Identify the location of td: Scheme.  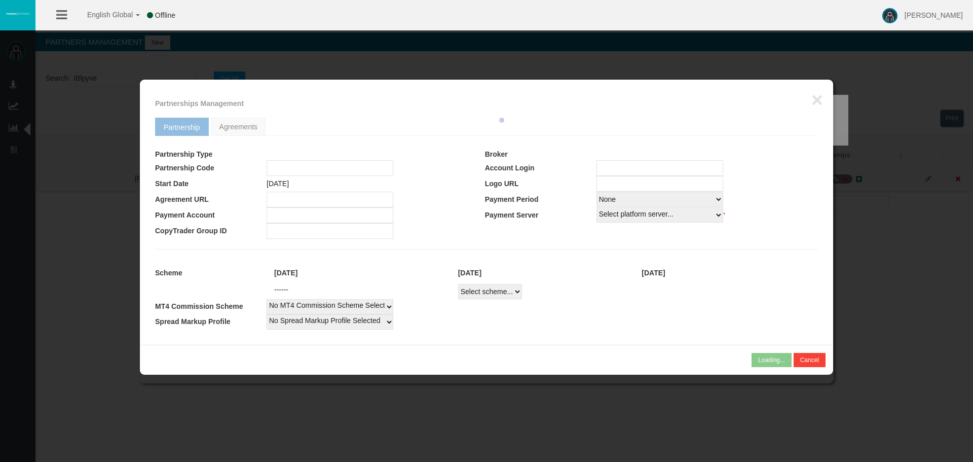
(211, 273).